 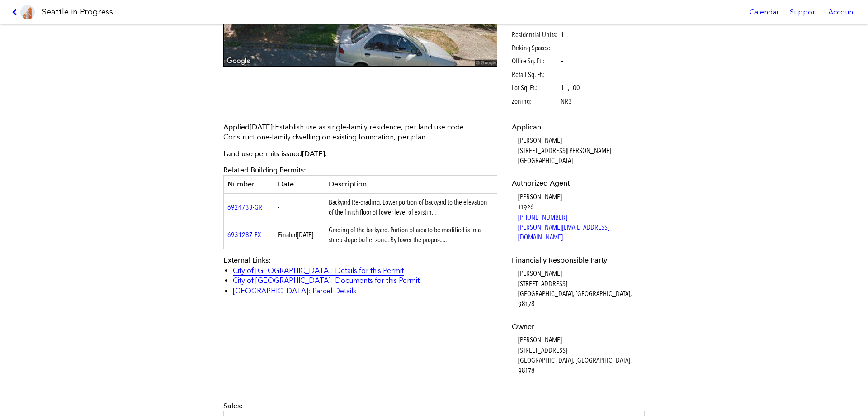 What do you see at coordinates (28, 13) in the screenshot?
I see `img: favicon-96x96.png` at bounding box center [28, 13].